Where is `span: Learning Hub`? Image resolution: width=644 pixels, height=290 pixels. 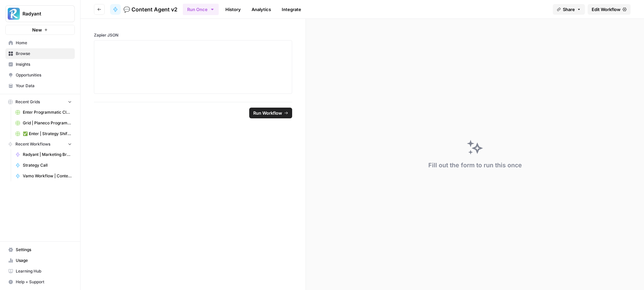 span: Learning Hub is located at coordinates (43, 271).